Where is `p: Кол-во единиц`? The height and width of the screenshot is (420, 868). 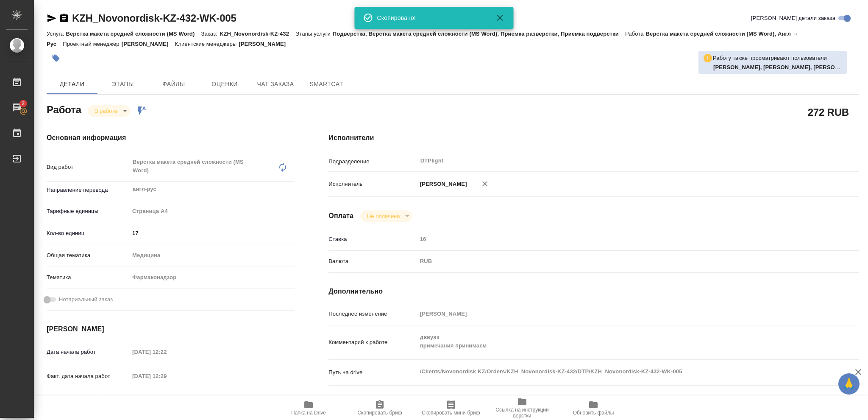 p: Кол-во единиц is located at coordinates (88, 233).